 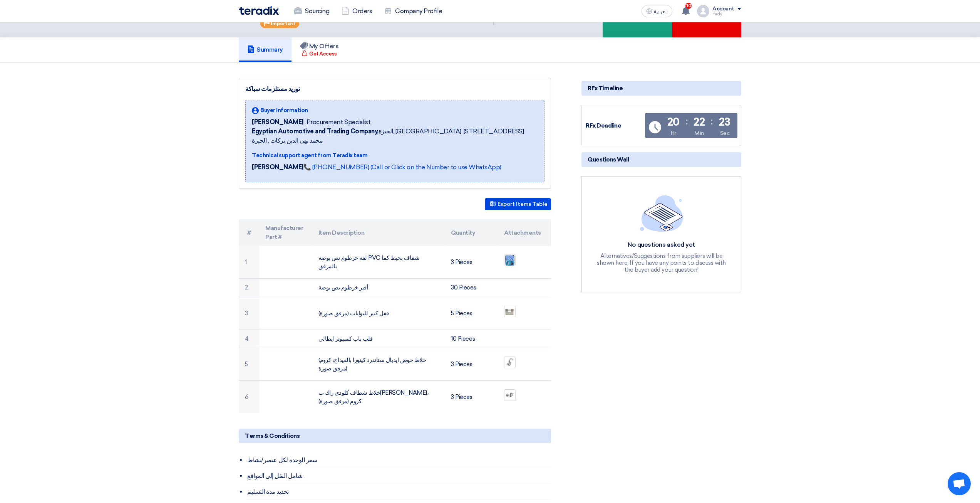 I want to click on td: قلب باب كمبيوتر ايطالى, so click(x=378, y=339).